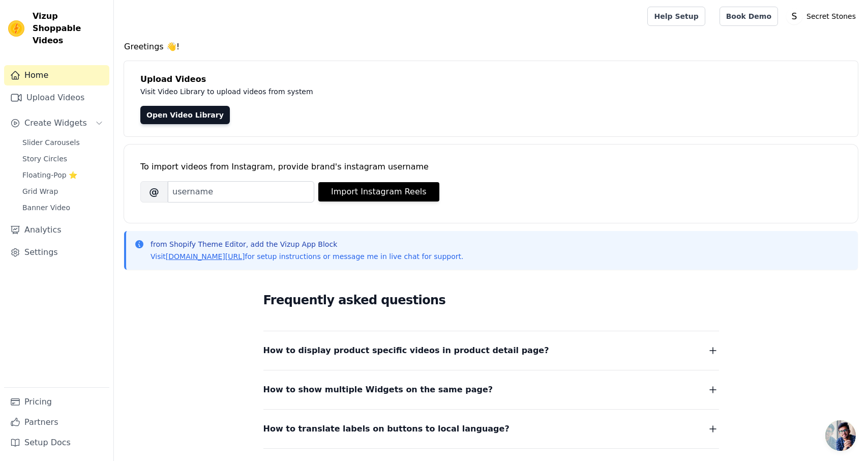 The width and height of the screenshot is (868, 461). I want to click on span: Banner Video, so click(46, 207).